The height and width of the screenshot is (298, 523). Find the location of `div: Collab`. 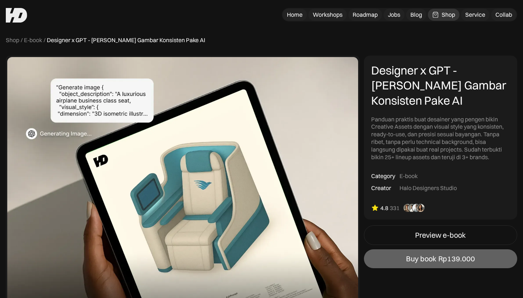

div: Collab is located at coordinates (504, 15).